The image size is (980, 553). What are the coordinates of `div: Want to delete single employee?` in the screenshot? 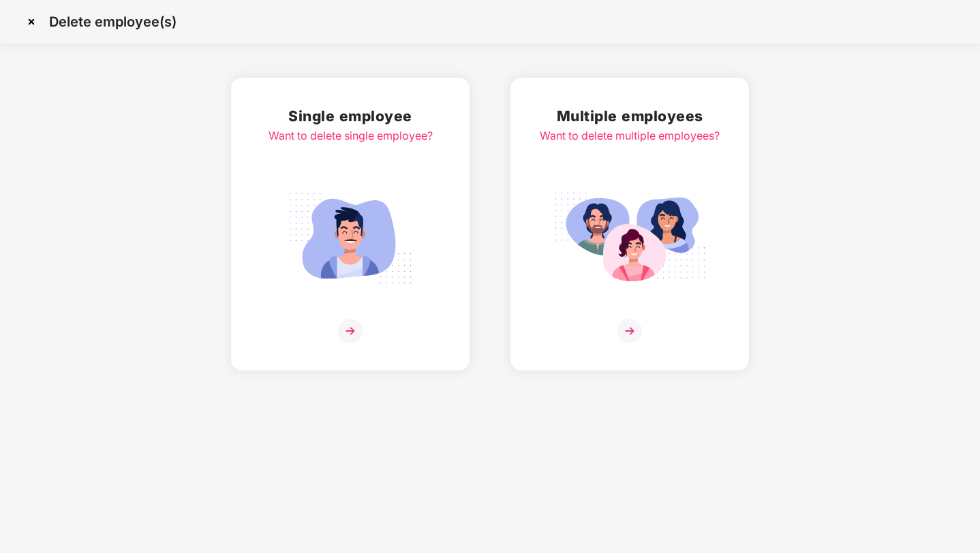 It's located at (350, 135).